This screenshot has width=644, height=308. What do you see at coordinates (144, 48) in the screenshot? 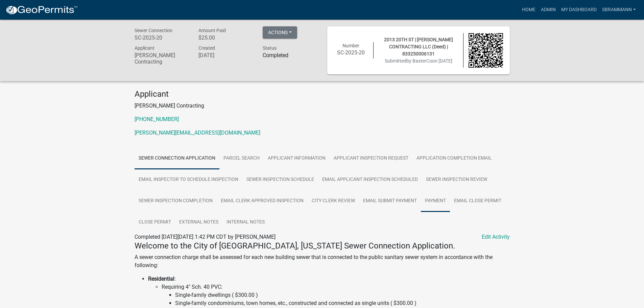
I see `span: Applicant` at bounding box center [144, 48].